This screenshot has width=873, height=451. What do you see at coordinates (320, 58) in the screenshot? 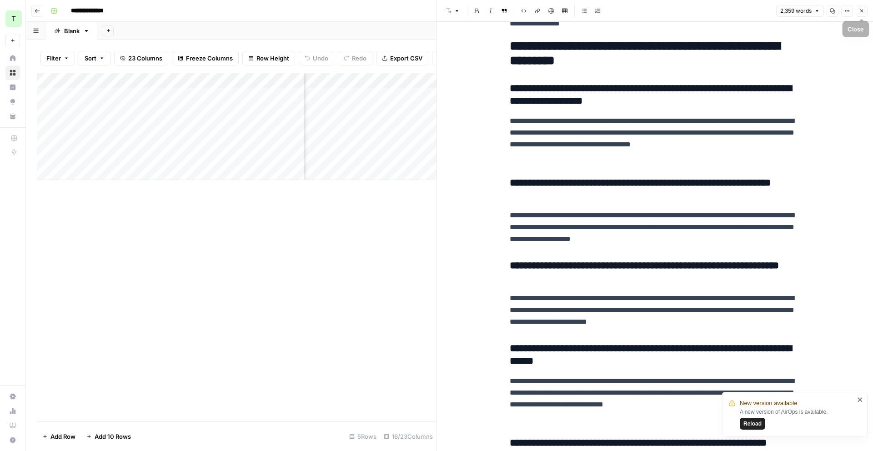
I see `span: Undo` at bounding box center [320, 58].